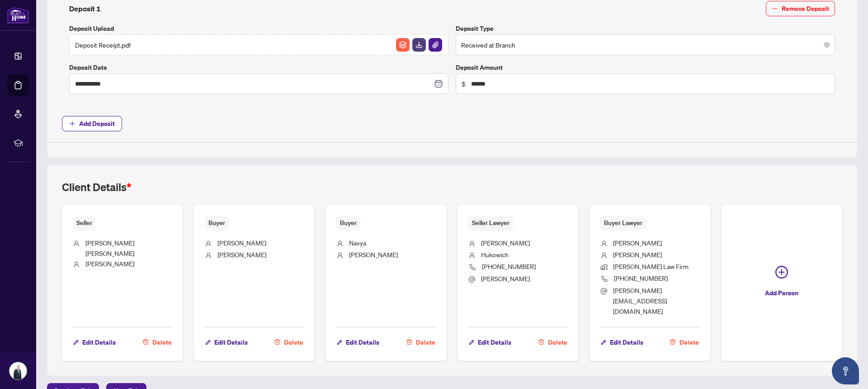 This screenshot has width=868, height=389. Describe the element at coordinates (775, 9) in the screenshot. I see `span: minus` at that location.